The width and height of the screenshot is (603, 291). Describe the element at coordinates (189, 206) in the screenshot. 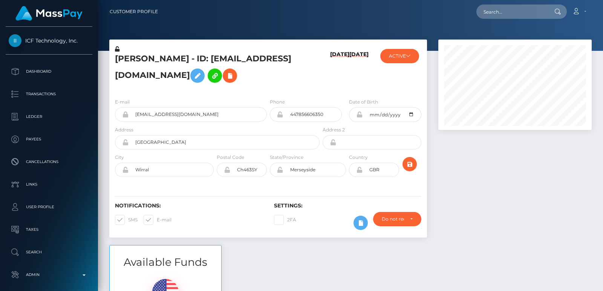

I see `h6: Notifications:` at that location.